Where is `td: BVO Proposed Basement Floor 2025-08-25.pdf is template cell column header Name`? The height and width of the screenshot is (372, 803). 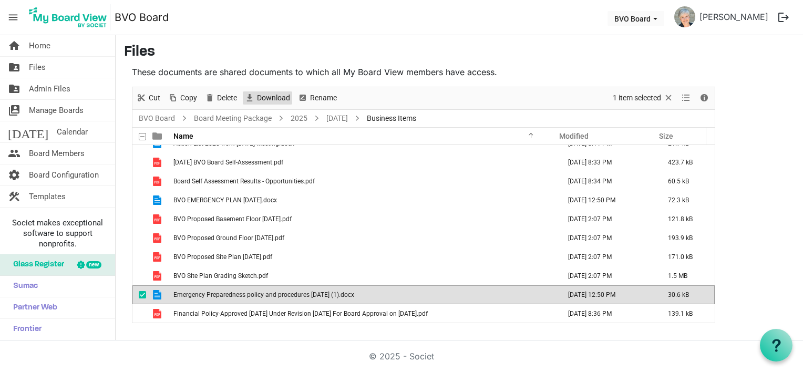
td: BVO Proposed Basement Floor 2025-08-25.pdf is template cell column header Name is located at coordinates (364, 219).